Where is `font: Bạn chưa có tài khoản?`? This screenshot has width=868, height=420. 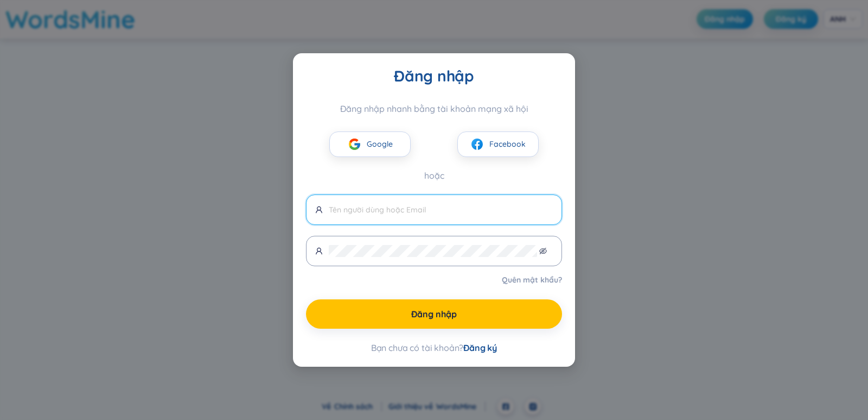 font: Bạn chưa có tài khoản? is located at coordinates (417, 347).